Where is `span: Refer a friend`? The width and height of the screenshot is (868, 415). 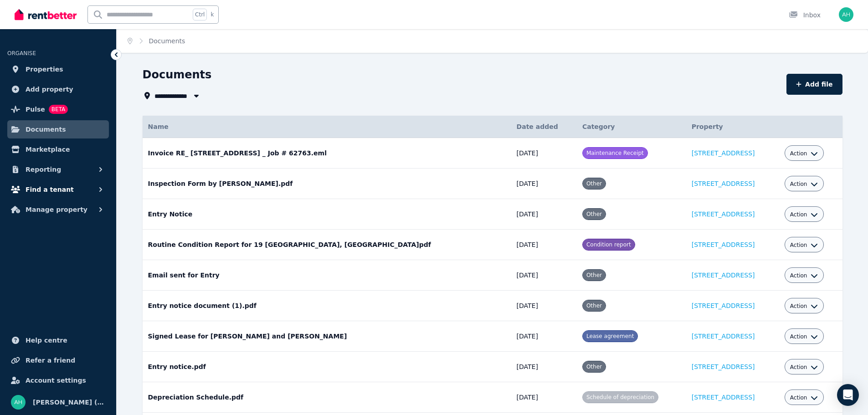
span: Refer a friend is located at coordinates (51, 360).